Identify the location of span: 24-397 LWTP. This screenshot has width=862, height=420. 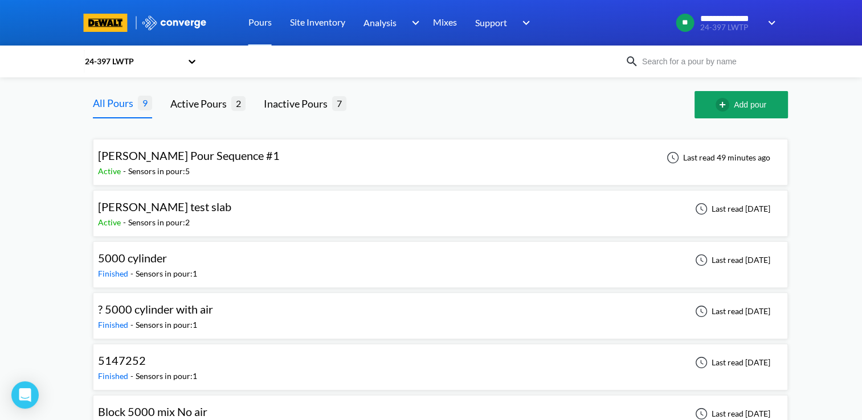
(730, 27).